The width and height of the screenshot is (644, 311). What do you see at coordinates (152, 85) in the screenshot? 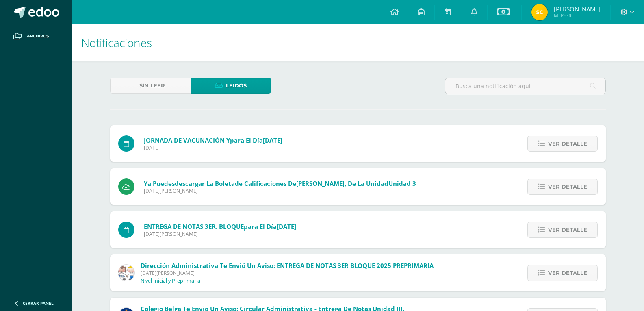
I see `span: Sin leer` at bounding box center [152, 85].